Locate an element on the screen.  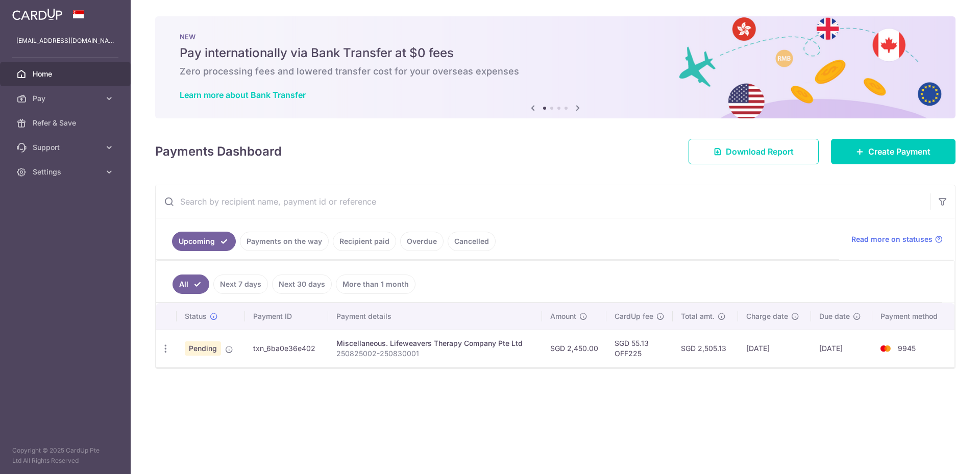
img: Bank Card is located at coordinates (886, 348).